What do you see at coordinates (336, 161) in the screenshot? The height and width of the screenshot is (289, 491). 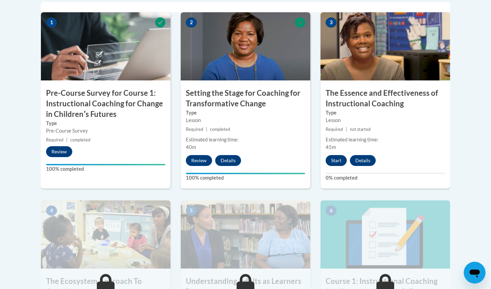 I see `button: Start` at bounding box center [336, 161].